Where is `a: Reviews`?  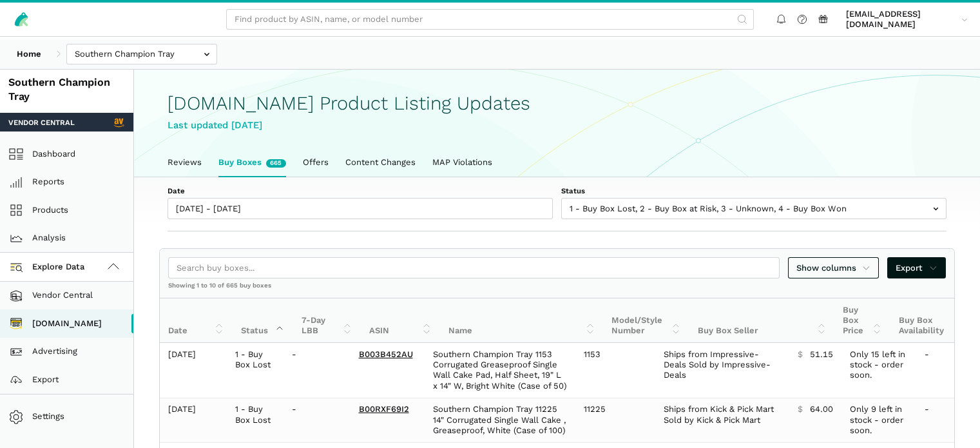
a: Reviews is located at coordinates (184, 162).